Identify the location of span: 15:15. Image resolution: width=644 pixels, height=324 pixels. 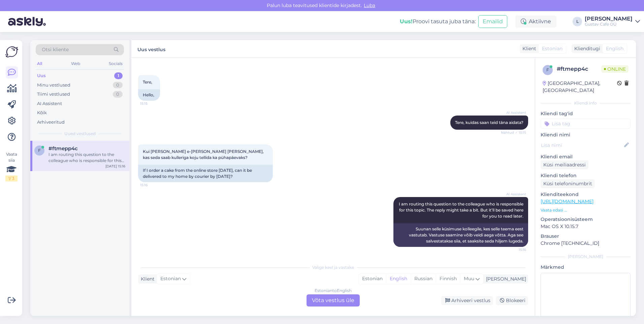
(153, 103).